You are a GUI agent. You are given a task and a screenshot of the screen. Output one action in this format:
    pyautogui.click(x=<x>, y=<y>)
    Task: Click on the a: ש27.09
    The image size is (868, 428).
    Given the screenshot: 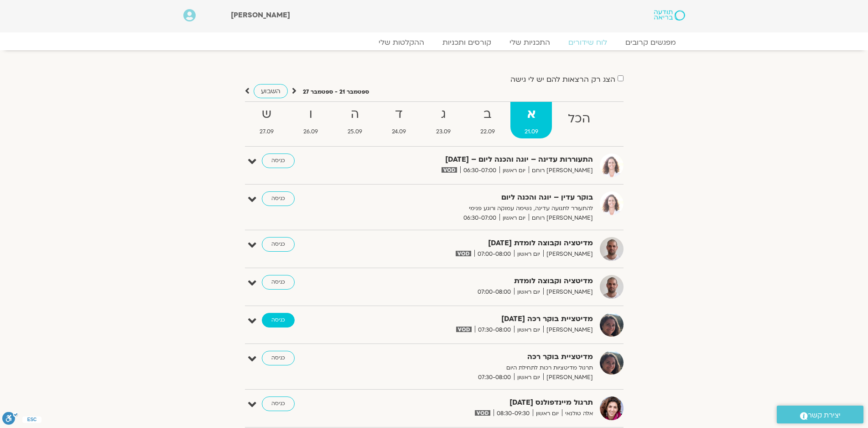 What is the action you would take?
    pyautogui.click(x=267, y=120)
    